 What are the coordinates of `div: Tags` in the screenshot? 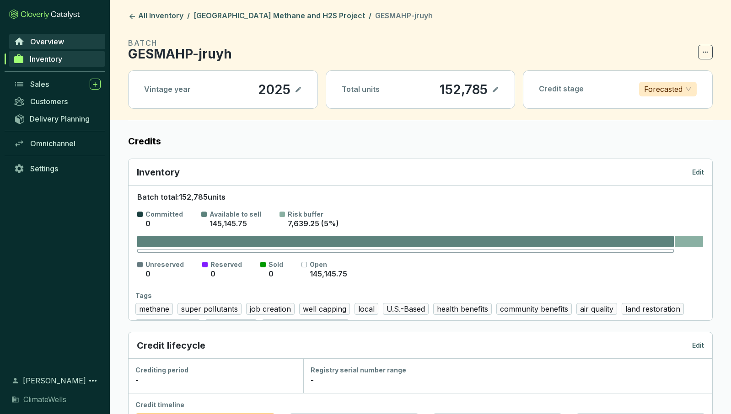 It's located at (420, 296).